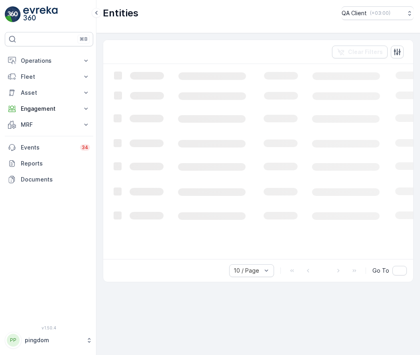  I want to click on p: ( +03:00 ), so click(380, 13).